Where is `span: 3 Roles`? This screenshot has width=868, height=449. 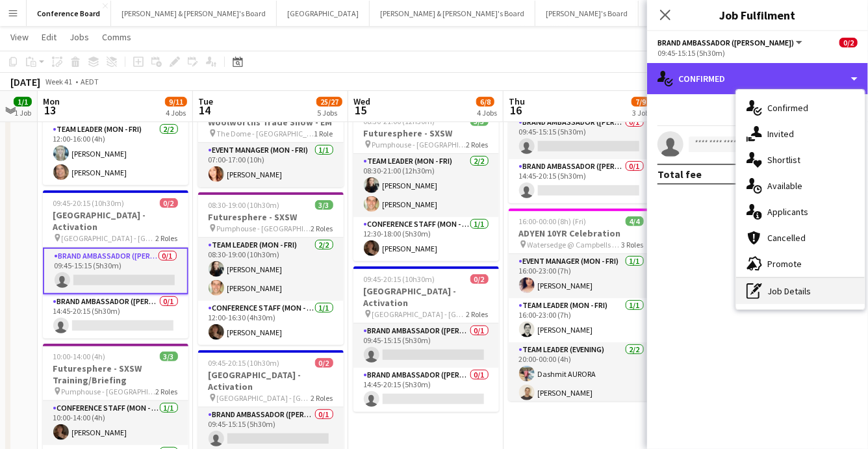 span: 3 Roles is located at coordinates (633, 244).